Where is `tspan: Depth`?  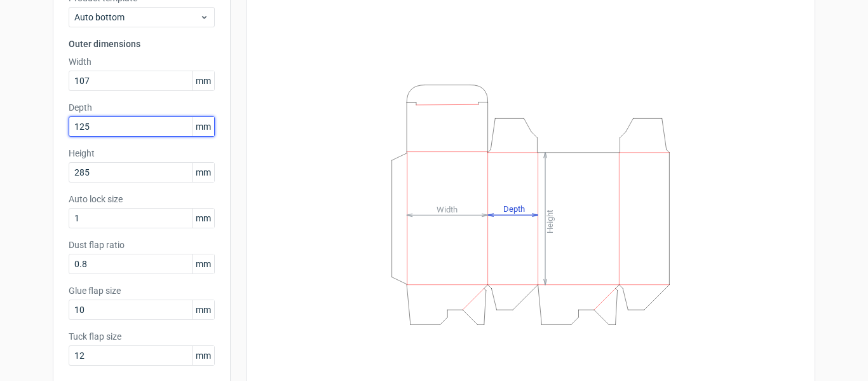 tspan: Depth is located at coordinates (514, 209).